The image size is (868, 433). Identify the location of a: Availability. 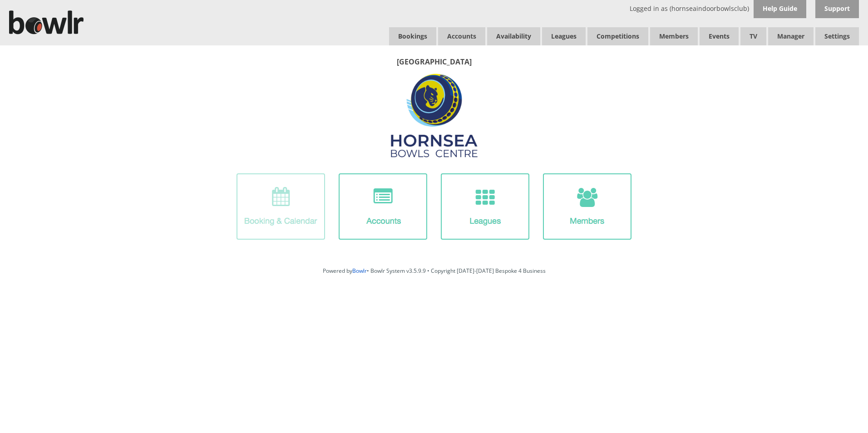
(513, 36).